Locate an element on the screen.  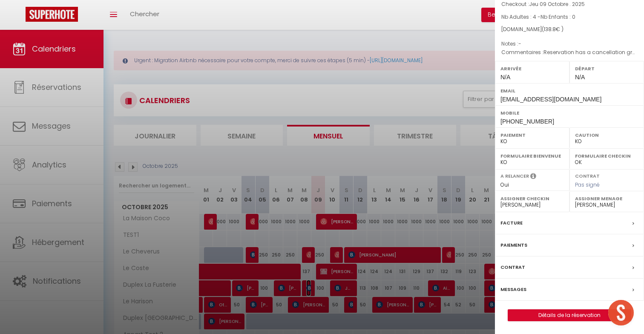
label: Facture is located at coordinates (511, 223).